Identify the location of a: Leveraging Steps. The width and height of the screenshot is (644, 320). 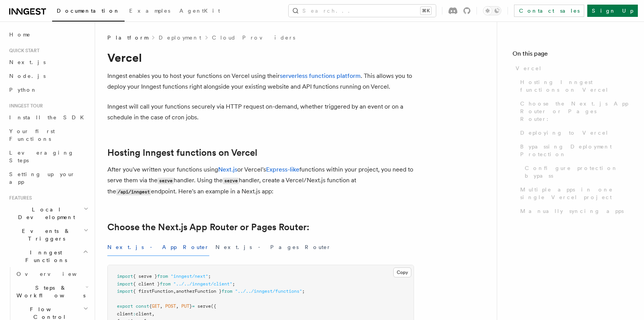
(48, 156).